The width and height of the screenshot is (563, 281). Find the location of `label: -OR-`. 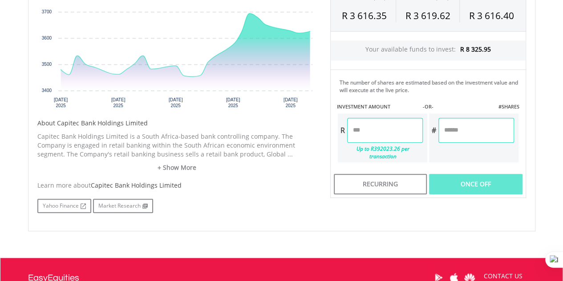

label: -OR- is located at coordinates (428, 107).